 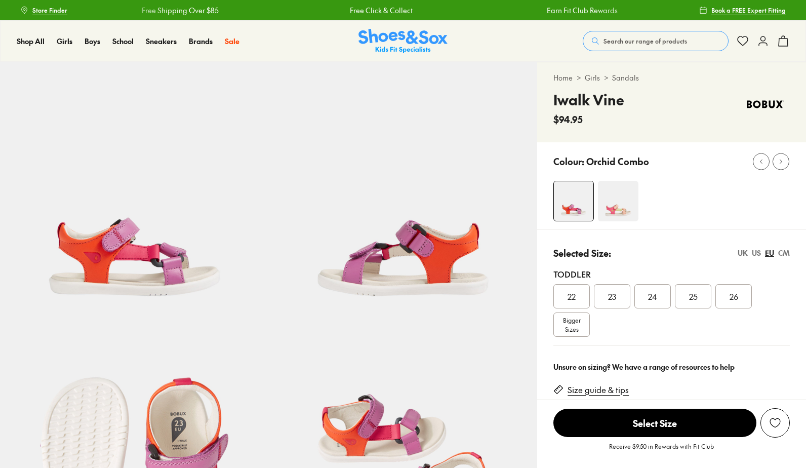 What do you see at coordinates (569, 161) in the screenshot?
I see `p: Colour:` at bounding box center [569, 161].